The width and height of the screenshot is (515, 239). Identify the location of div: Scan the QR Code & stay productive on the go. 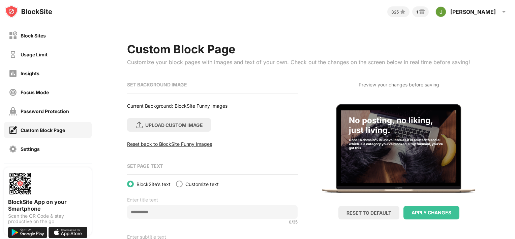
(48, 218).